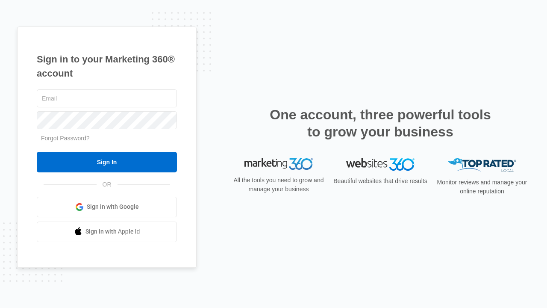 The height and width of the screenshot is (308, 547). Describe the element at coordinates (482, 165) in the screenshot. I see `img: Top Rated Local` at that location.